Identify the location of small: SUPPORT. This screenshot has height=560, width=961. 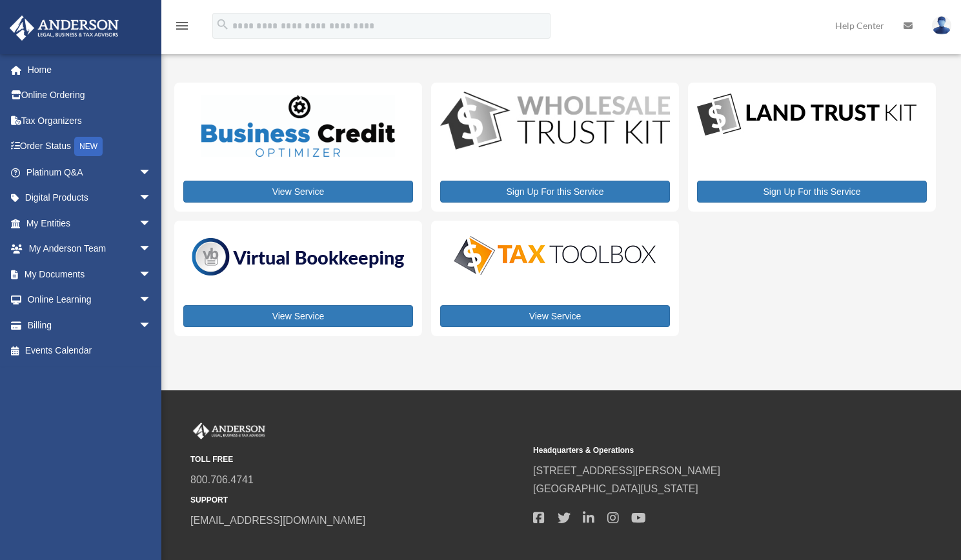
(357, 500).